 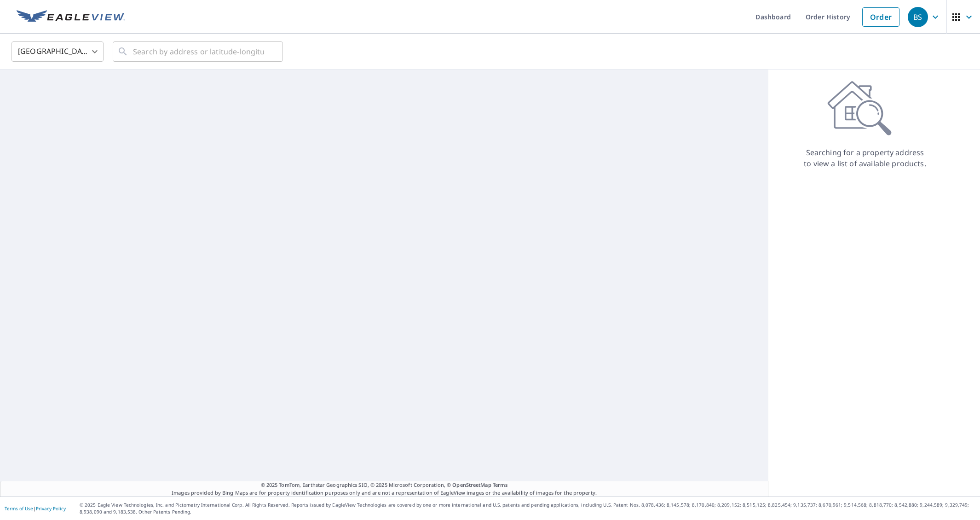 I want to click on img: EV Logo, so click(x=71, y=17).